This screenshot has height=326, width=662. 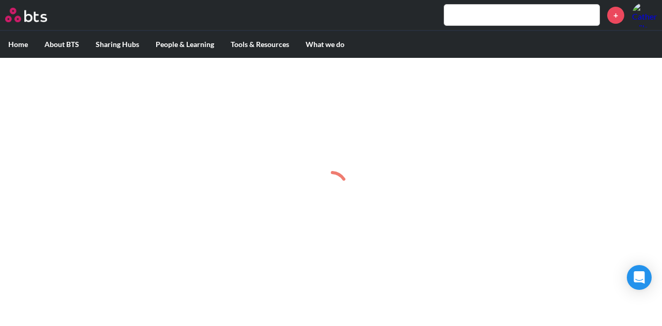 I want to click on img: Catherine Wilson, so click(x=645, y=15).